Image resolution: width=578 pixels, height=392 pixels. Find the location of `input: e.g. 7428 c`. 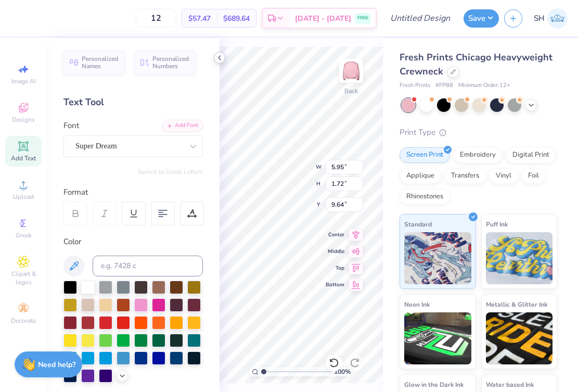

input: e.g. 7428 c is located at coordinates (148, 266).